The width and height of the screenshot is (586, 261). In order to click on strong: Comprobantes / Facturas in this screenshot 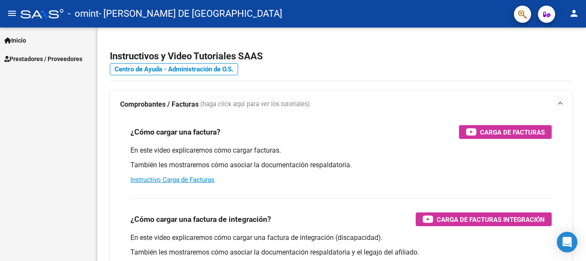, I will do `click(159, 104)`.